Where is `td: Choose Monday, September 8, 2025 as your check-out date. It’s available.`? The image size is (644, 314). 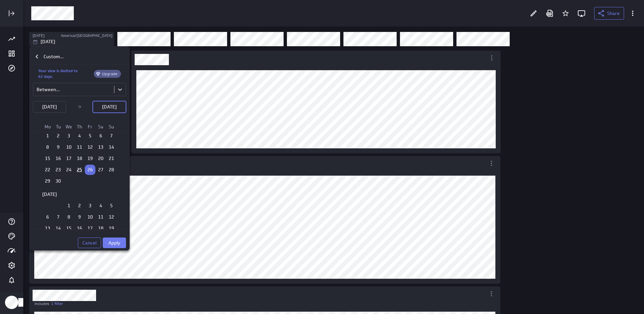 td: Choose Monday, September 8, 2025 as your check-out date. It’s available. is located at coordinates (48, 147).